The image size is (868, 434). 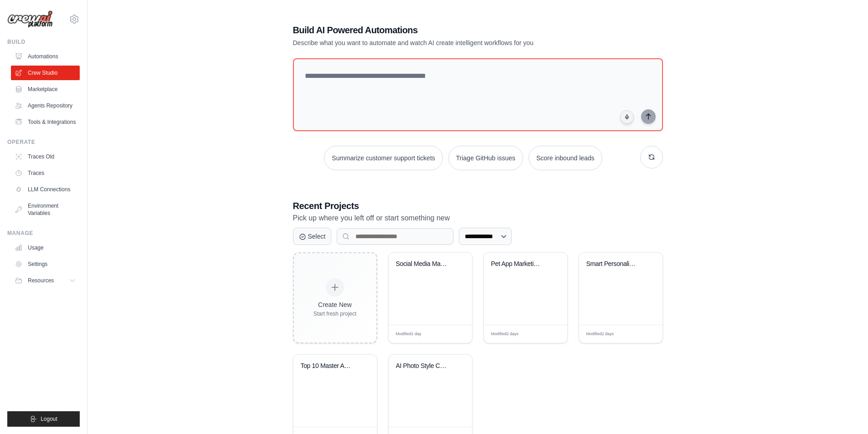 What do you see at coordinates (423, 265) in the screenshot?
I see `div: Social Media Marketing Automation` at bounding box center [423, 265].